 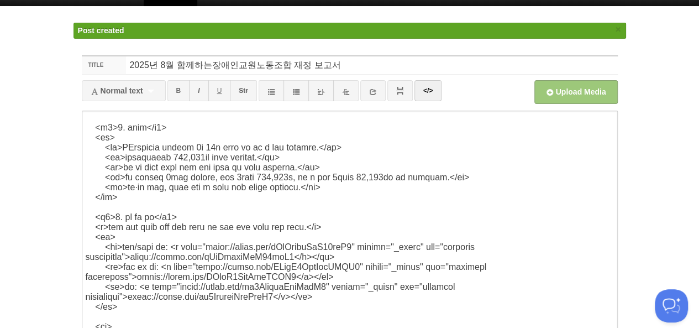 I want to click on img: pagebreak-icon.png, so click(x=400, y=91).